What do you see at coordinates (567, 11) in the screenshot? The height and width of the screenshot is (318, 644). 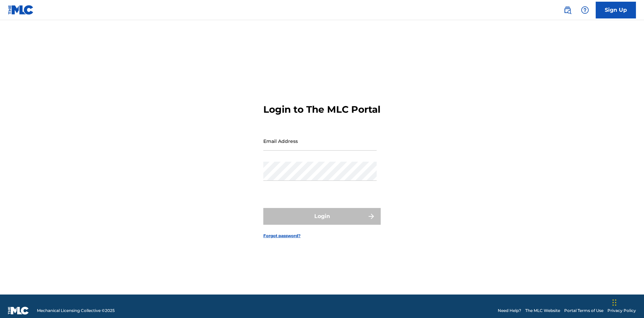 I see `a: Public Search` at bounding box center [567, 11].